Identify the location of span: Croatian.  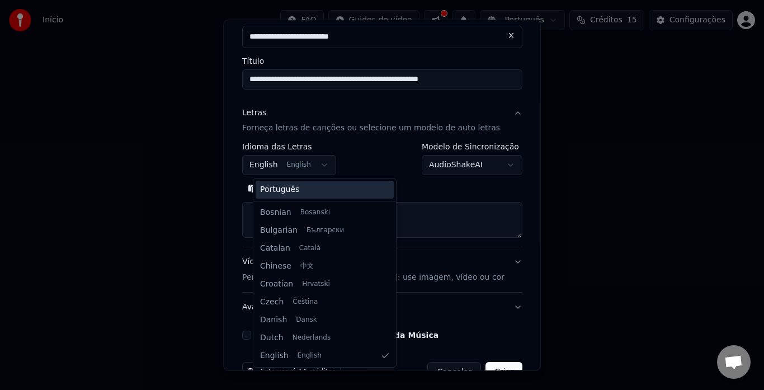
(276, 284).